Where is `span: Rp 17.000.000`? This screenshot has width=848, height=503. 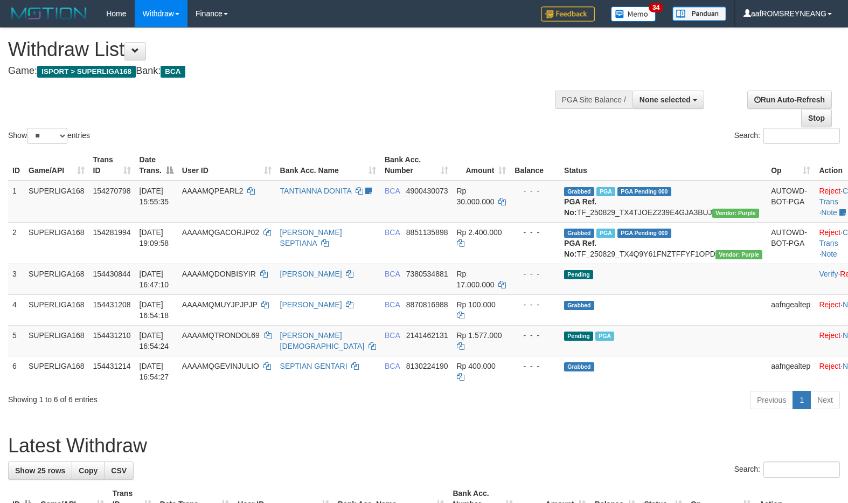 span: Rp 17.000.000 is located at coordinates (476, 279).